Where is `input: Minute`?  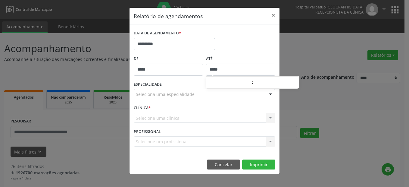
input: Minute is located at coordinates (276, 83).